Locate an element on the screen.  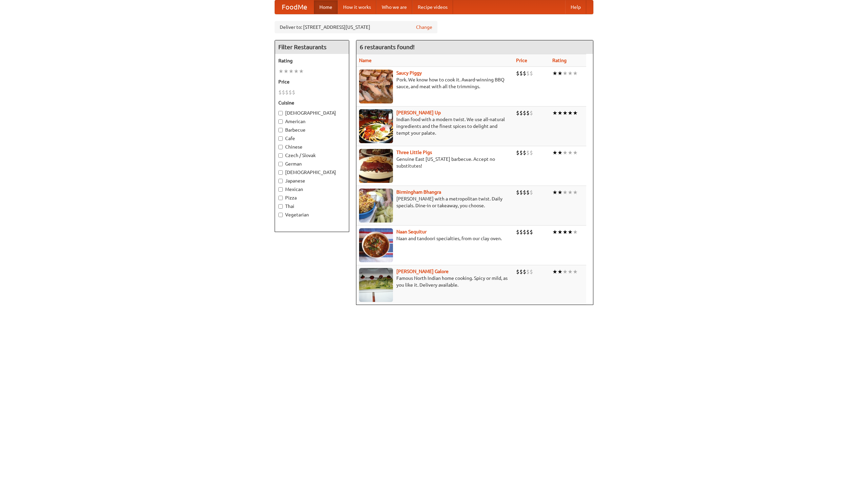
img: saucy.jpg is located at coordinates (376, 86).